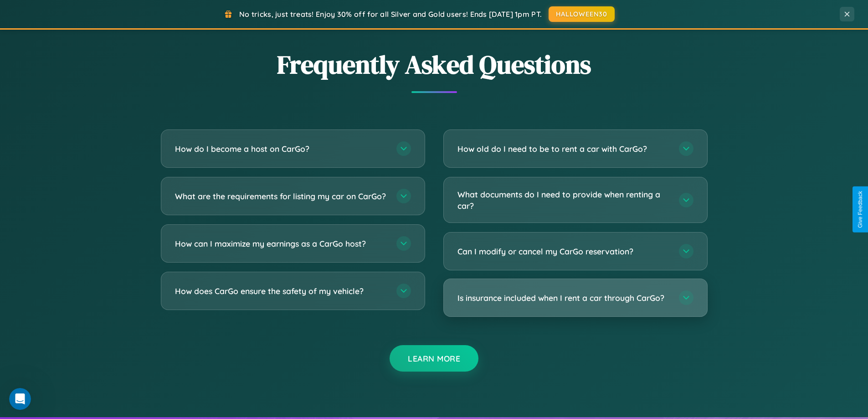  What do you see at coordinates (861, 209) in the screenshot?
I see `div: Give Feedback` at bounding box center [861, 209].